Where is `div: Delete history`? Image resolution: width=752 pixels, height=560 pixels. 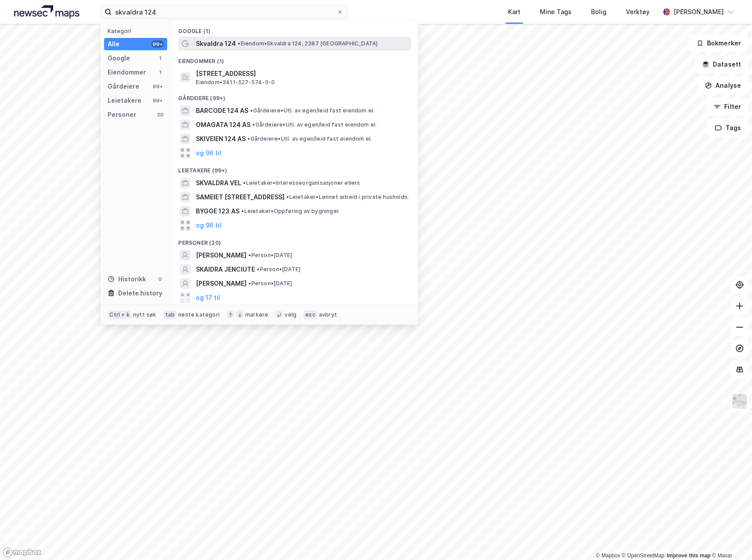 div: Delete history is located at coordinates (140, 293).